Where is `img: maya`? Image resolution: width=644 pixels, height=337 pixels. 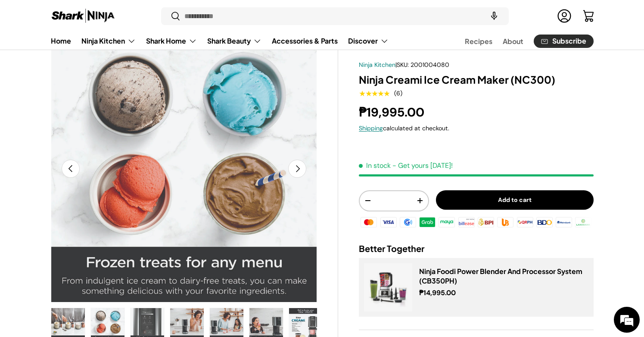
img: maya is located at coordinates (447, 222).